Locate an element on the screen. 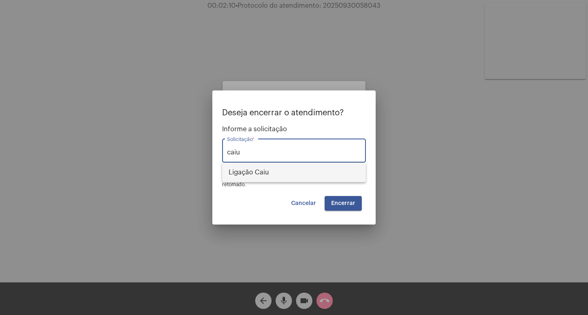 Image resolution: width=588 pixels, height=315 pixels. span: Ligação Caiu is located at coordinates (294, 173).